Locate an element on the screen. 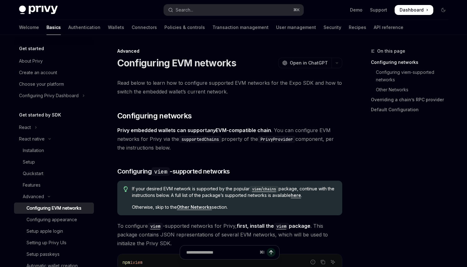 Image resolution: width=467 pixels, height=267 pixels. span: . You can configure EVM networks for Privy via the property of the component, per the instruction... is located at coordinates (230, 139).